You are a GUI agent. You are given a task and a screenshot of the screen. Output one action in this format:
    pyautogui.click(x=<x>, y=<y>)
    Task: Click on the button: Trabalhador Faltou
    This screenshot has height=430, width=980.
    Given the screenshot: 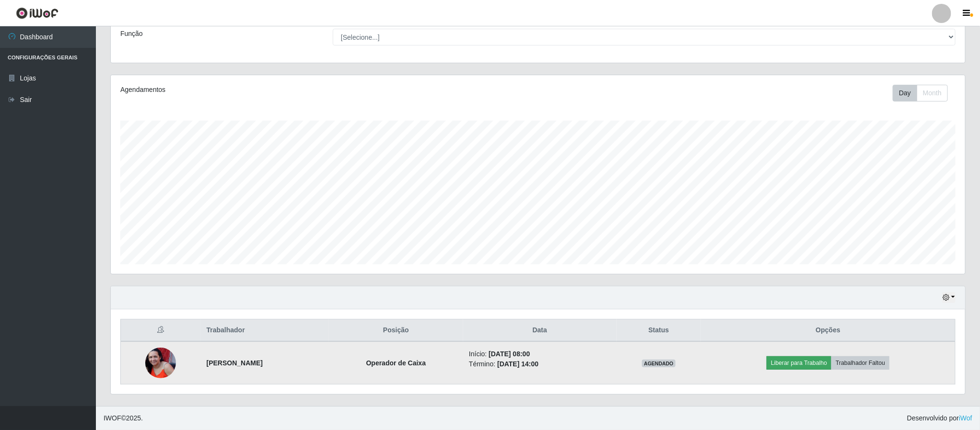 What is the action you would take?
    pyautogui.click(x=860, y=363)
    